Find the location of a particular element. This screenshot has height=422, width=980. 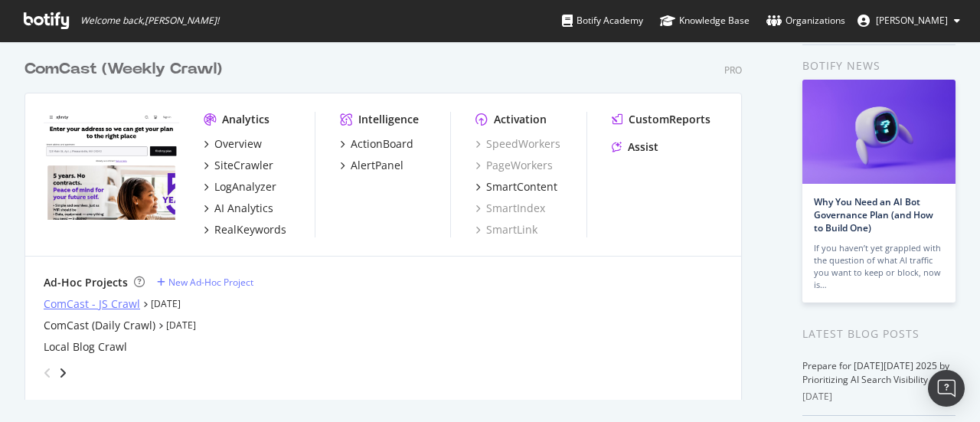

a: Local Blog Crawl is located at coordinates (85, 347).